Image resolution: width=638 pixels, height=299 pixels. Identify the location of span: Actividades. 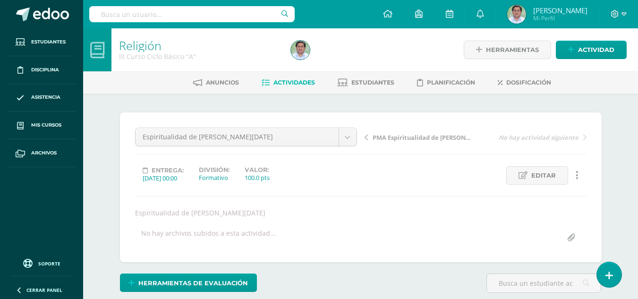
(294, 82).